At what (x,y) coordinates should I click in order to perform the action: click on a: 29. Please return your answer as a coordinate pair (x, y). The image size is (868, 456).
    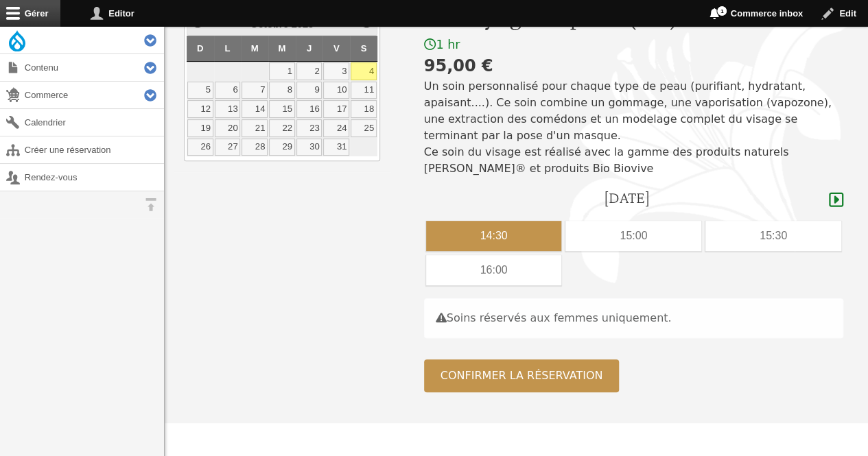
    Looking at the image, I should click on (282, 147).